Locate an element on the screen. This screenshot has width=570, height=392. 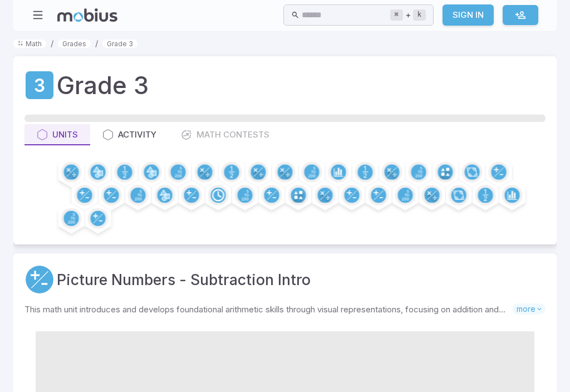
a: Math is located at coordinates (30, 44).